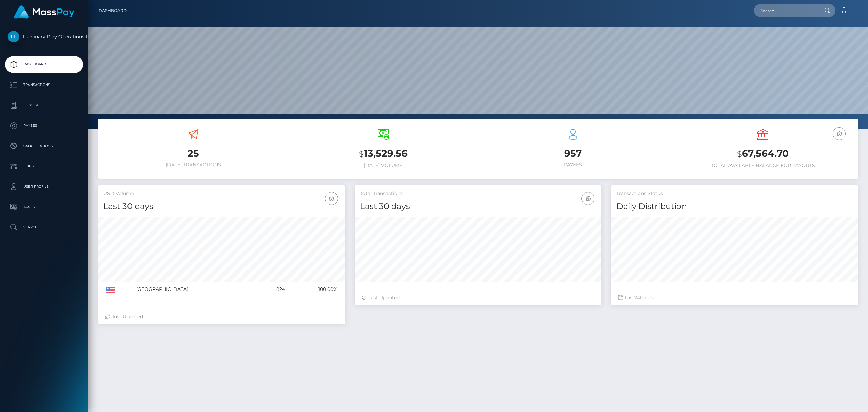 The height and width of the screenshot is (412, 868). I want to click on h6: Total Available Balance for Payouts, so click(763, 166).